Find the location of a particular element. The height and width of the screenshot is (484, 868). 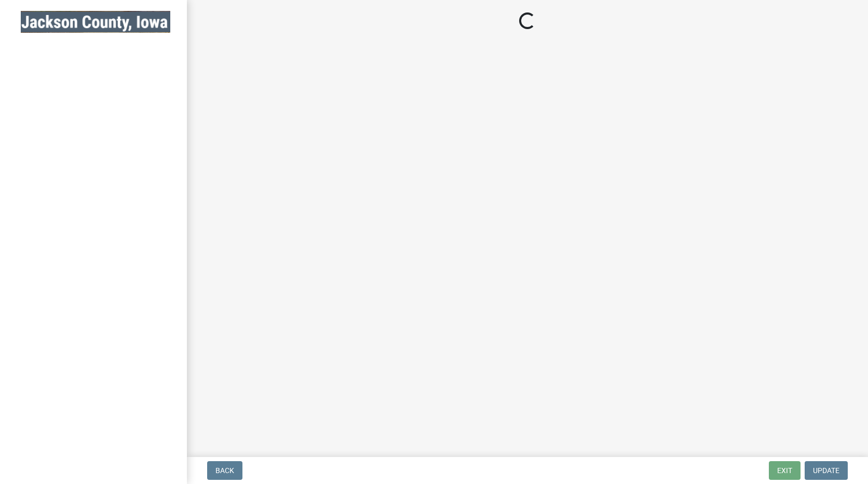

span: Back is located at coordinates (225, 471).